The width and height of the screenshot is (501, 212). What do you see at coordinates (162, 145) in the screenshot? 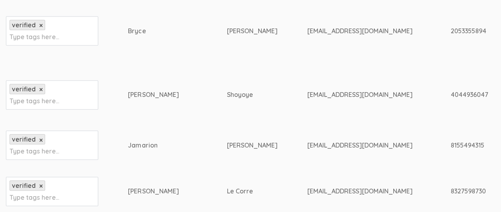
I see `div: Jamarion` at bounding box center [162, 145].